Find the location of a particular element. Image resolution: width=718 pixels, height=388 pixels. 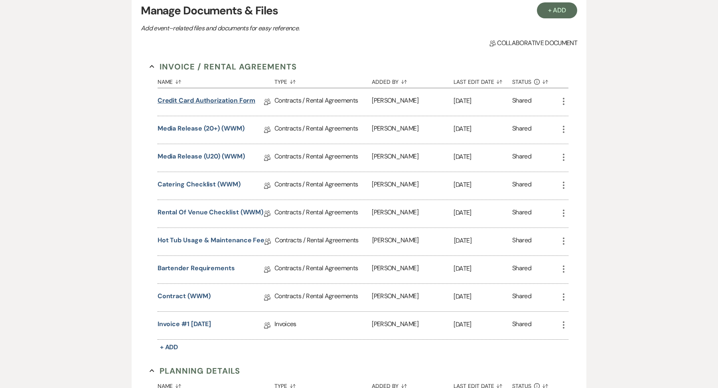

button: Status is located at coordinates (536, 80).